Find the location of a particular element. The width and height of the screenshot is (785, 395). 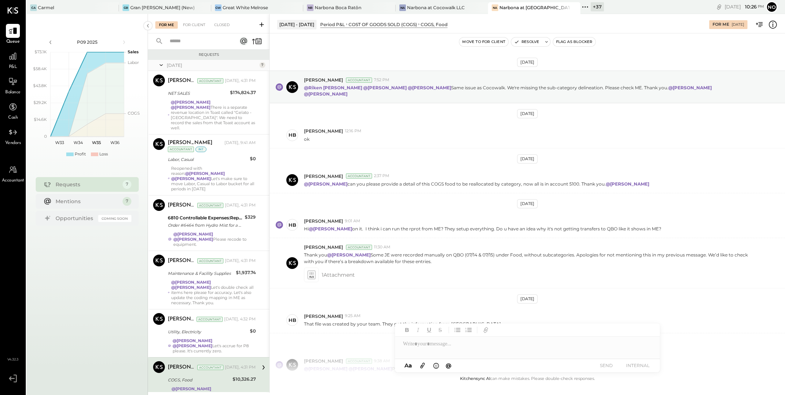

p: ok is located at coordinates (306, 139).